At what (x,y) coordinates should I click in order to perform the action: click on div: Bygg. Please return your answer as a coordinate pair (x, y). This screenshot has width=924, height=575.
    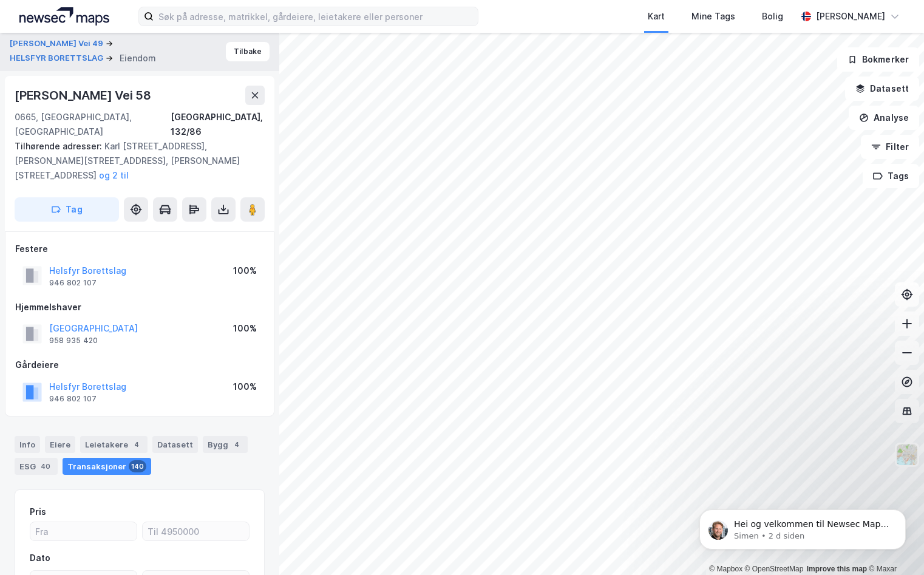
    Looking at the image, I should click on (225, 444).